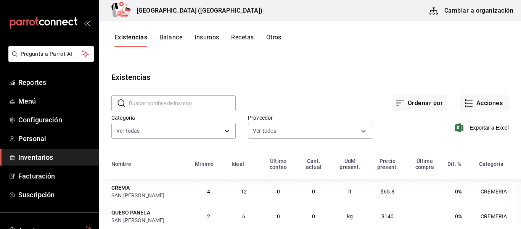  I want to click on span: $140, so click(388, 216).